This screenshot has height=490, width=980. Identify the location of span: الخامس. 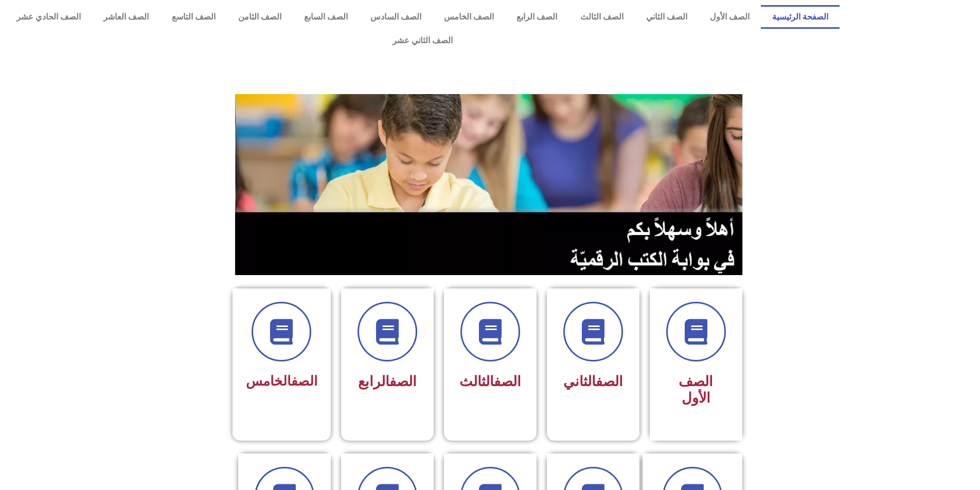
(281, 381).